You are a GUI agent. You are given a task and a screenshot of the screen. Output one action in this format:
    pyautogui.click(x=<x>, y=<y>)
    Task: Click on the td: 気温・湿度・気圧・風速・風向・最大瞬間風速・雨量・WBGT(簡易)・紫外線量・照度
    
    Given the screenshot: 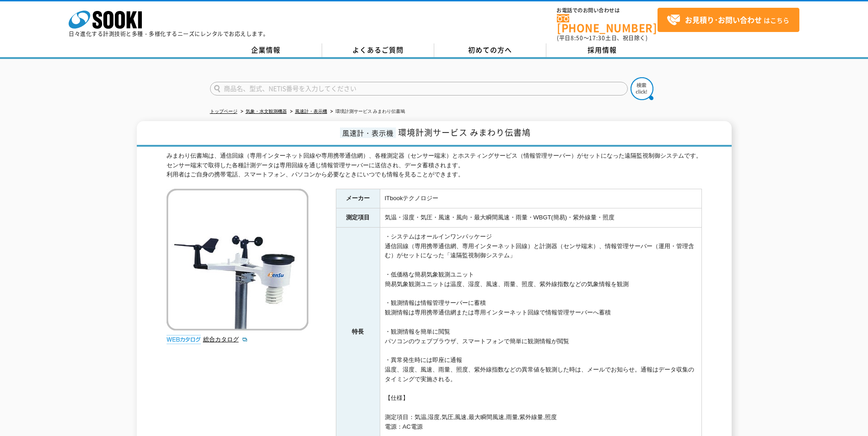 What is the action you would take?
    pyautogui.click(x=540, y=218)
    